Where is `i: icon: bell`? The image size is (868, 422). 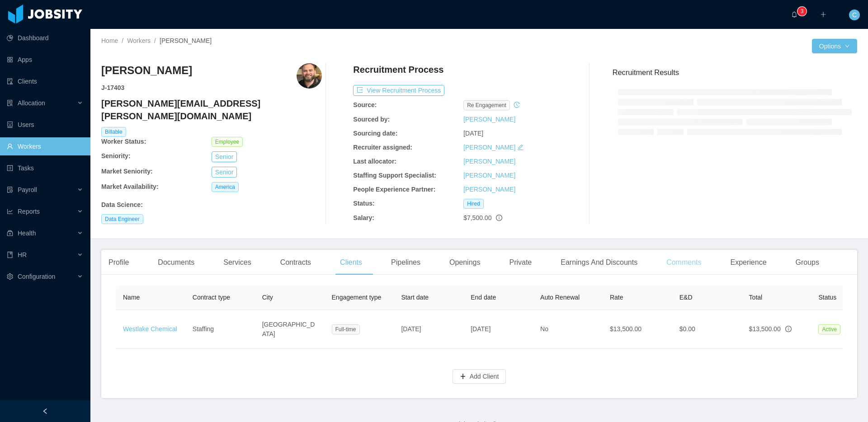 i: icon: bell is located at coordinates (794, 14).